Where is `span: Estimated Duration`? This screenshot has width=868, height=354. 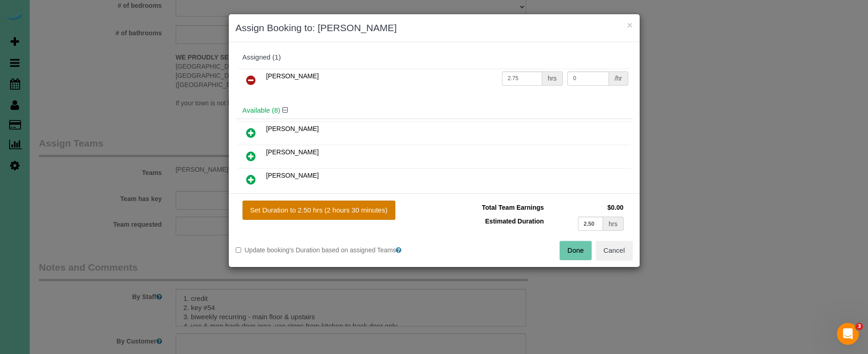
span: Estimated Duration is located at coordinates (515, 221).